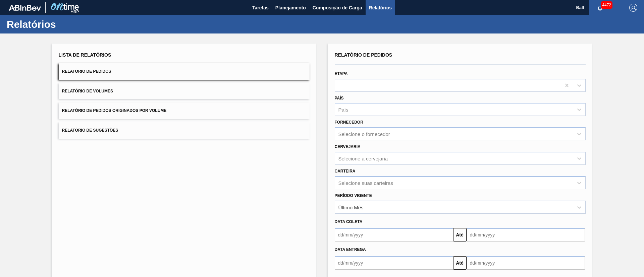 This screenshot has width=644, height=277. I want to click on span: Tarefas, so click(260, 8).